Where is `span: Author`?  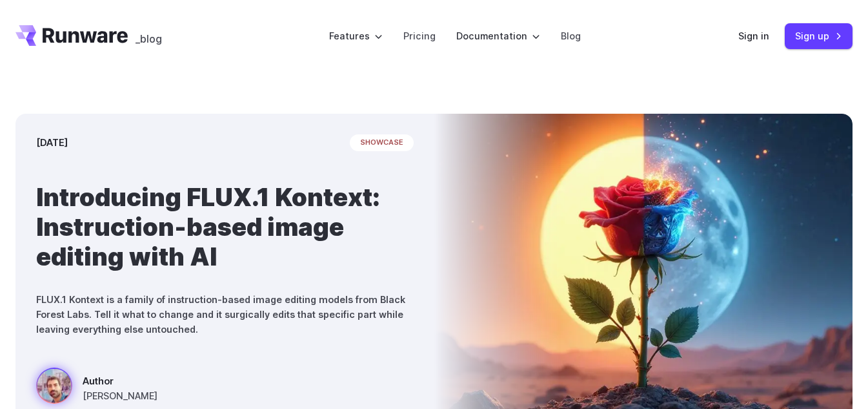
span: Author is located at coordinates (120, 380).